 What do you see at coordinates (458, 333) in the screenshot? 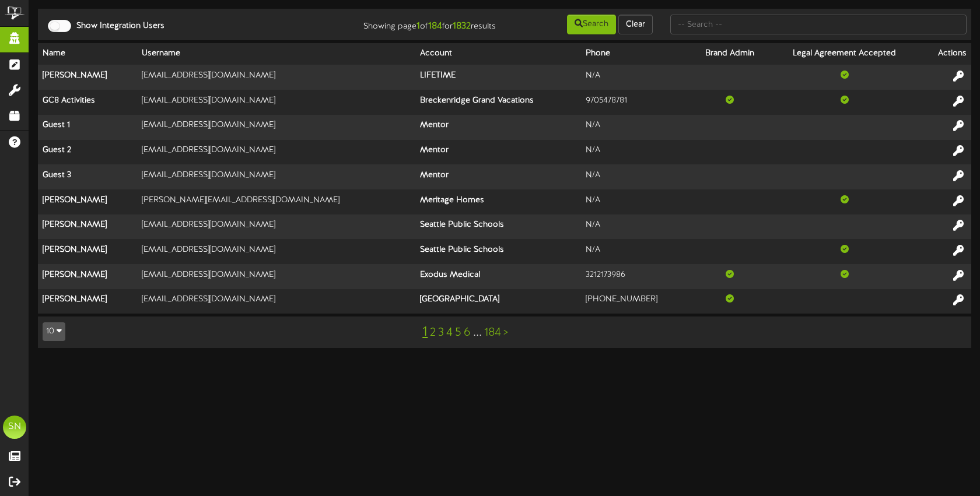
I see `a: 5` at bounding box center [458, 333].